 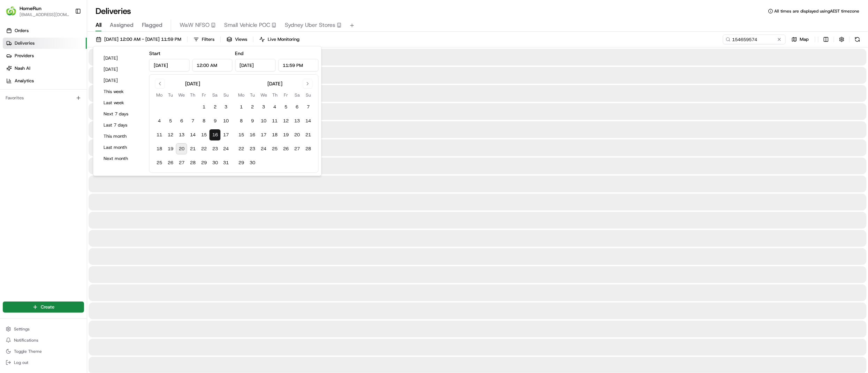 What do you see at coordinates (193, 121) in the screenshot?
I see `button: 7` at bounding box center [193, 121].